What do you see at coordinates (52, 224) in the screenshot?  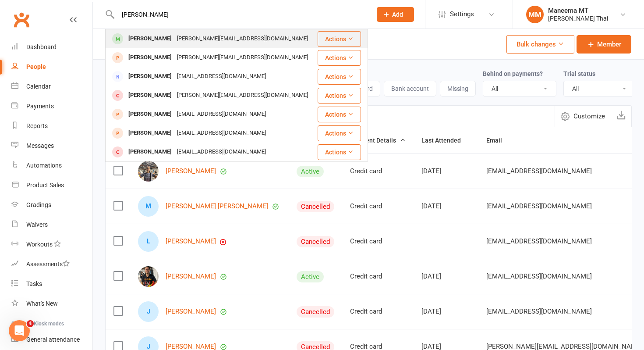 I see `a: Waivers` at bounding box center [52, 224].